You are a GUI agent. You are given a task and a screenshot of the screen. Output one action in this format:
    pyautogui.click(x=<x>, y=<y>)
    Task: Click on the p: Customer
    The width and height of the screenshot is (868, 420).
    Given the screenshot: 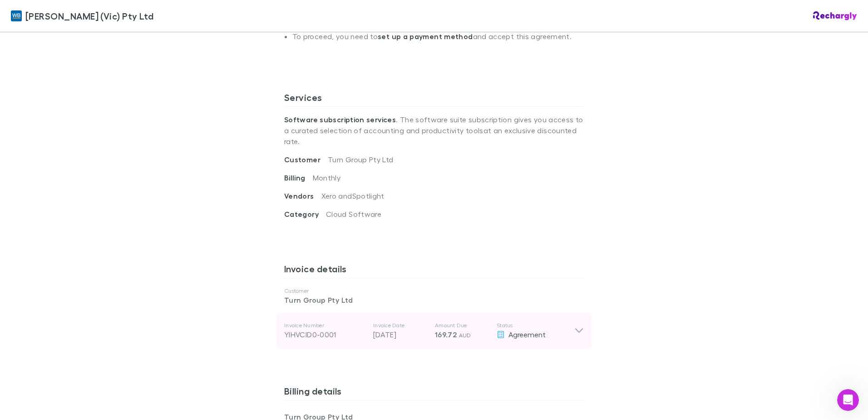 What is the action you would take?
    pyautogui.click(x=434, y=291)
    